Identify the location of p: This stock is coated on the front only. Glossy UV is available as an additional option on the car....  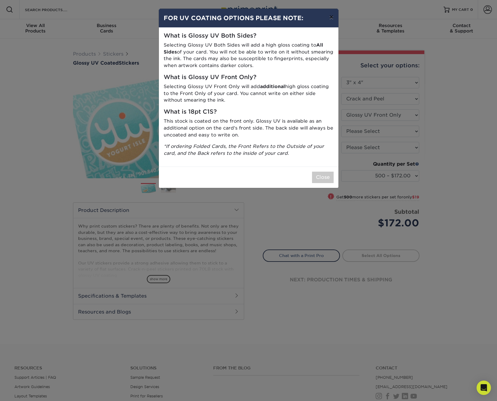
(249, 128).